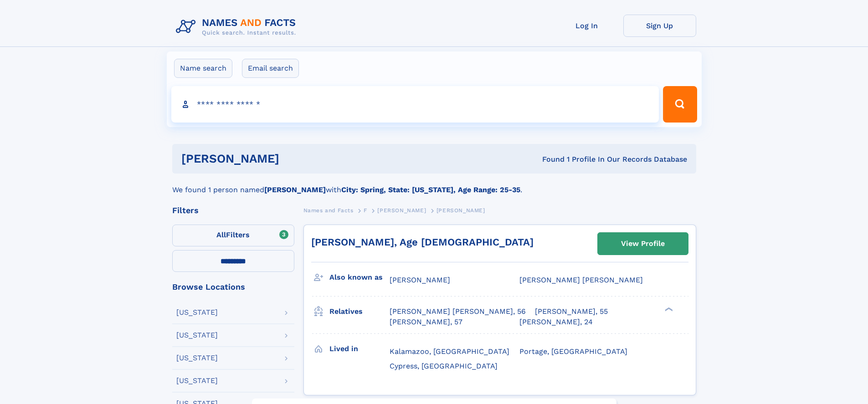 Image resolution: width=868 pixels, height=404 pixels. What do you see at coordinates (434, 185) in the screenshot?
I see `div: We found 1 person named with .` at bounding box center [434, 185].